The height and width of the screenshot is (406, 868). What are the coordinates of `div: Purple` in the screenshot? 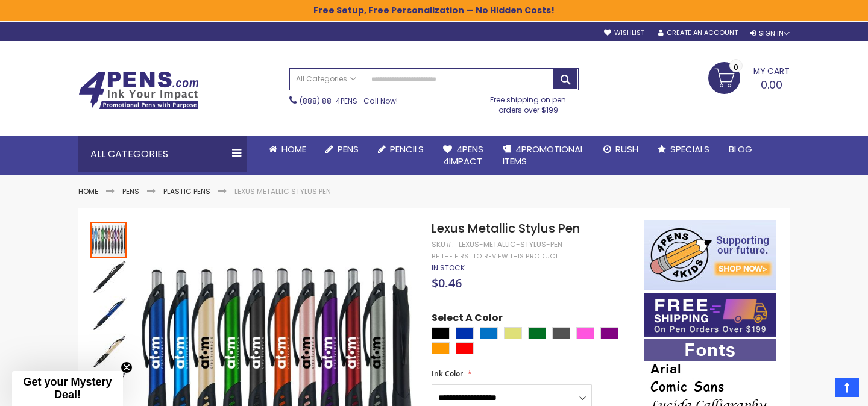 It's located at (609, 333).